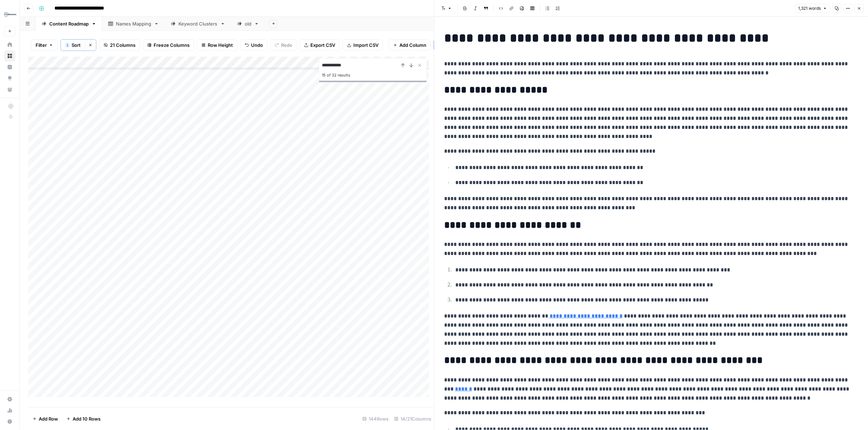 The width and height of the screenshot is (868, 430). I want to click on div: 15 of 32 results, so click(373, 75).